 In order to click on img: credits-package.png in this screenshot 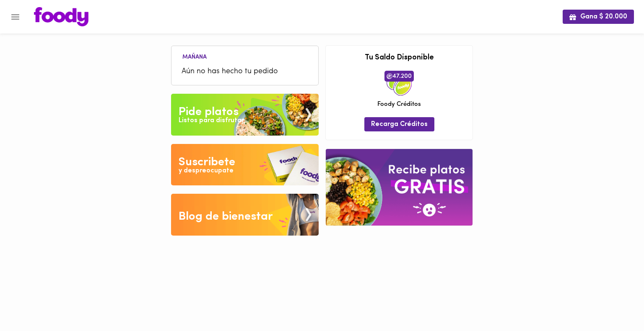, I will do `click(399, 83)`.